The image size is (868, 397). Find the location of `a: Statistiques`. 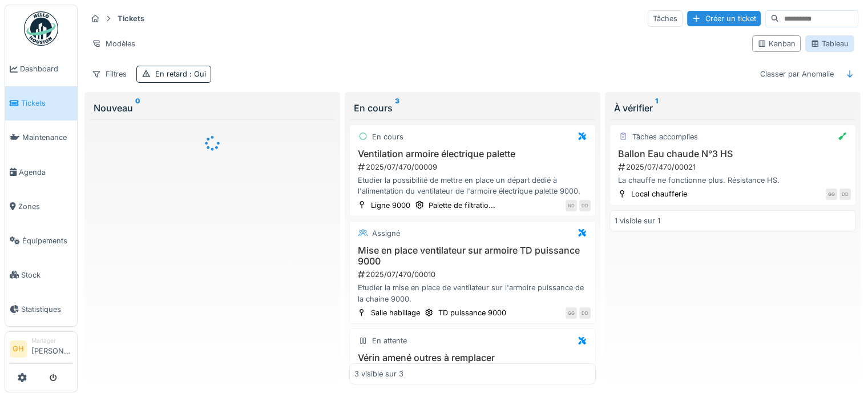

a: Statistiques is located at coordinates (41, 309).